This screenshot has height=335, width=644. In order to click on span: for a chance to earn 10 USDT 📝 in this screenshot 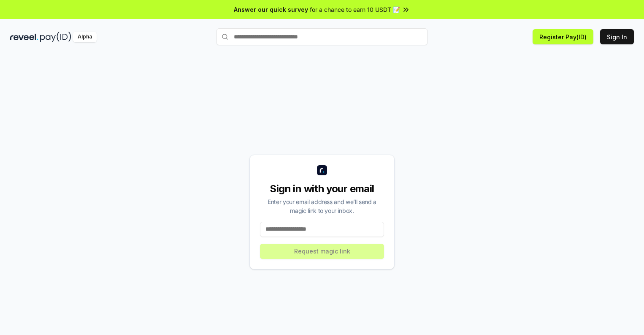, I will do `click(355, 9)`.